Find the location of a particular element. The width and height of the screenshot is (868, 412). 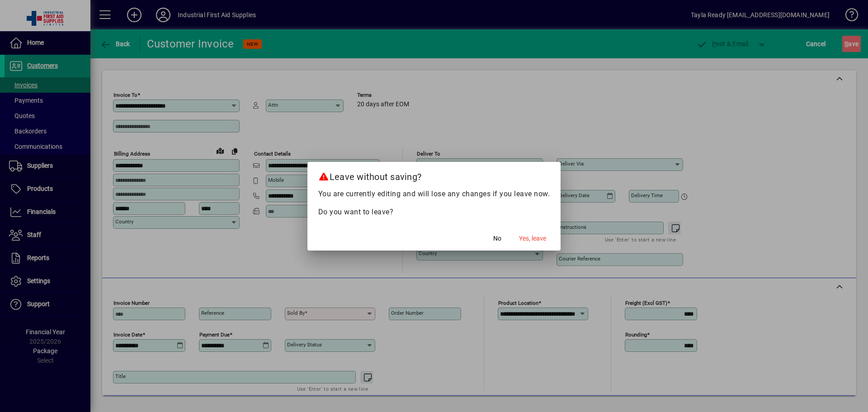

button: No is located at coordinates (498, 239).